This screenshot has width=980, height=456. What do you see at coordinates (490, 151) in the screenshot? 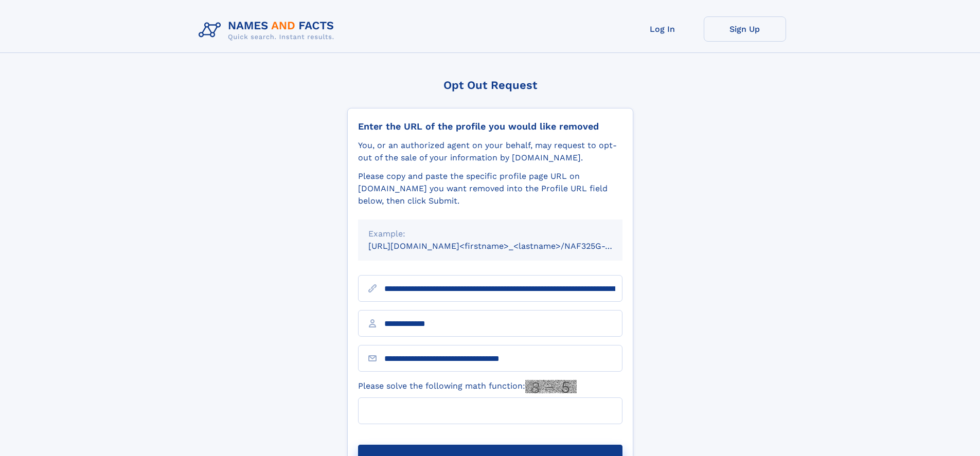
I see `div: You, or an authorized agent on your behalf, may request to opt-out of the sale of your informatio...` at bounding box center [490, 151].